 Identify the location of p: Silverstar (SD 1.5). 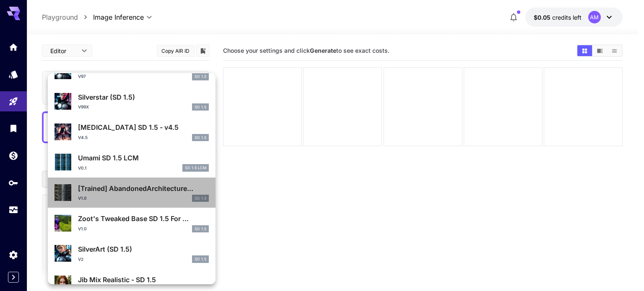
(144, 97).